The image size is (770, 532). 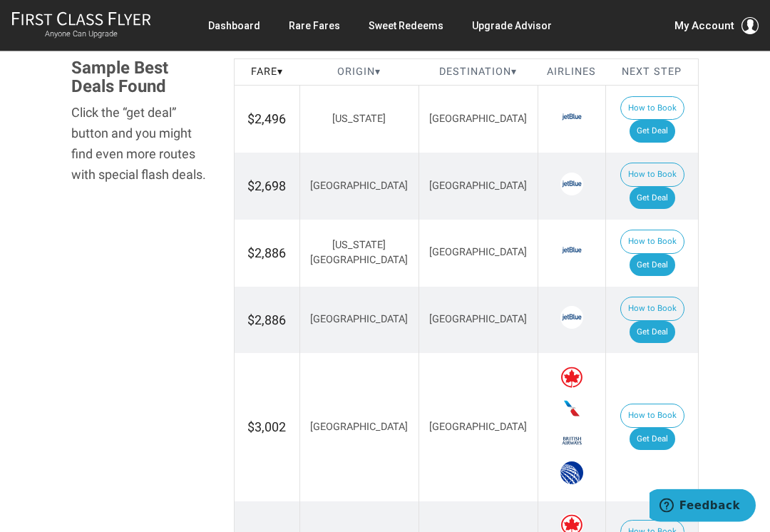 What do you see at coordinates (266, 119) in the screenshot?
I see `span: $2,496` at bounding box center [266, 119].